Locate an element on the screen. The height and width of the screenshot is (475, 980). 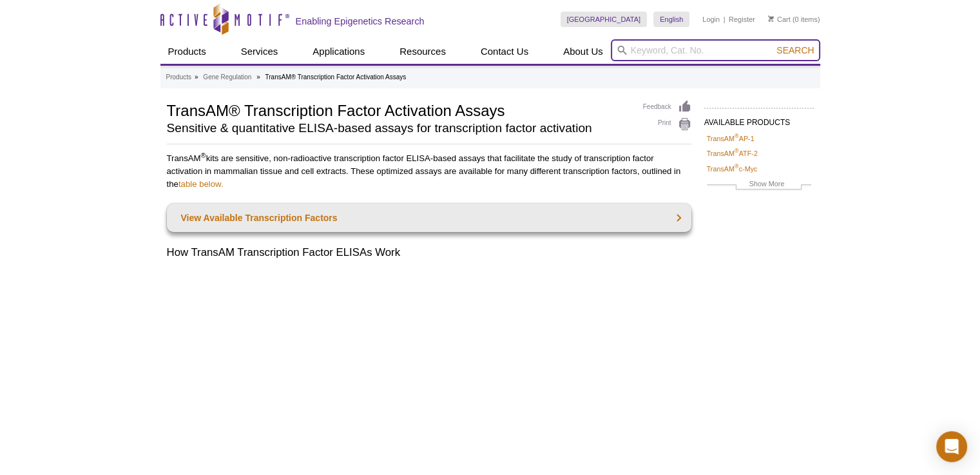
h2: How TransAM Transcription Factor ELISAs Work is located at coordinates (429, 253).